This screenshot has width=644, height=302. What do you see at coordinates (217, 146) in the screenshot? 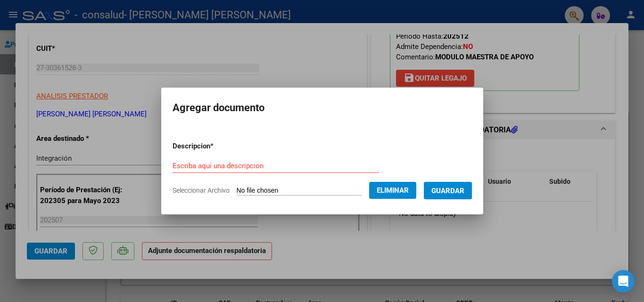
I see `p: Descripcion` at bounding box center [217, 146].